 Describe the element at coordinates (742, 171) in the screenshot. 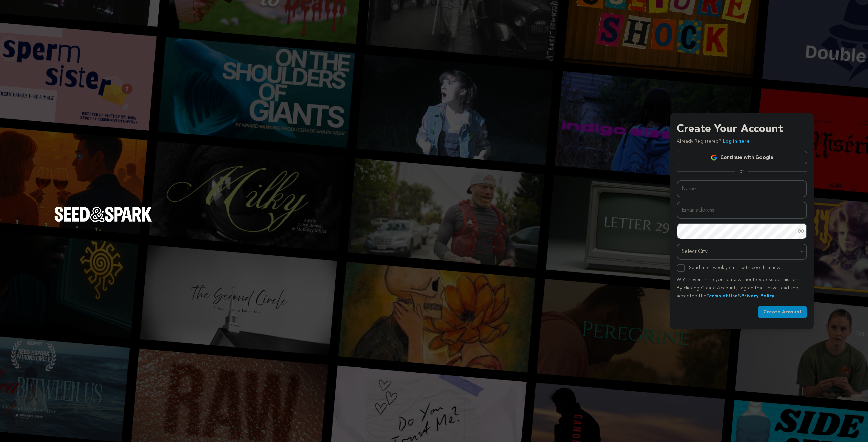

I see `span: or` at that location.